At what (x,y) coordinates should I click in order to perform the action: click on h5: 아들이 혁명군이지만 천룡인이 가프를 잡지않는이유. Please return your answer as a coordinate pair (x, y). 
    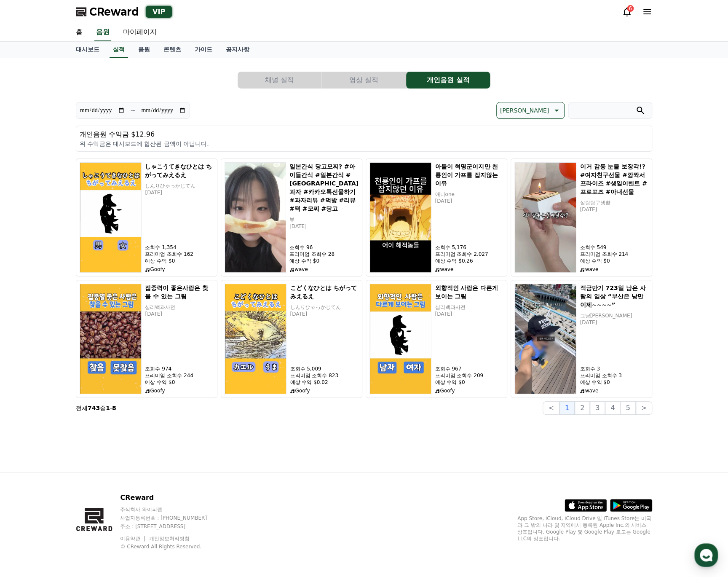
    Looking at the image, I should click on (469, 175).